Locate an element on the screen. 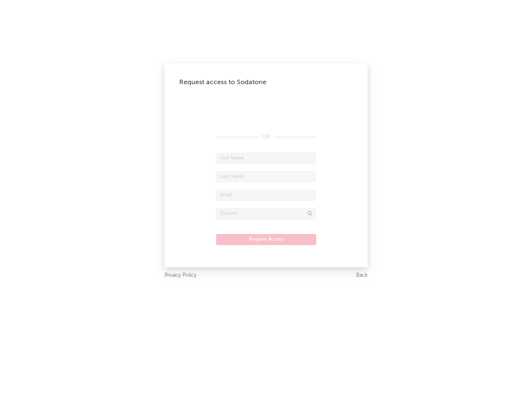 This screenshot has height=406, width=532. a: Privacy Policy is located at coordinates (181, 275).